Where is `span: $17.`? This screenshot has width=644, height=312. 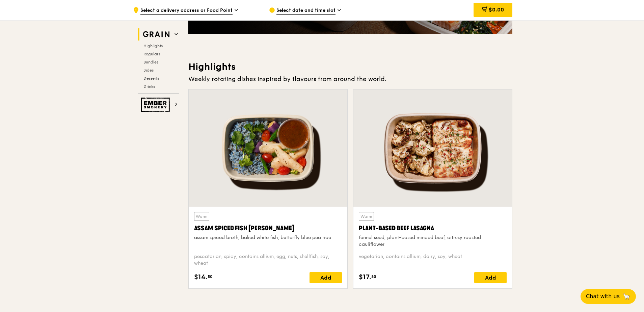 span: $17. is located at coordinates (365, 277).